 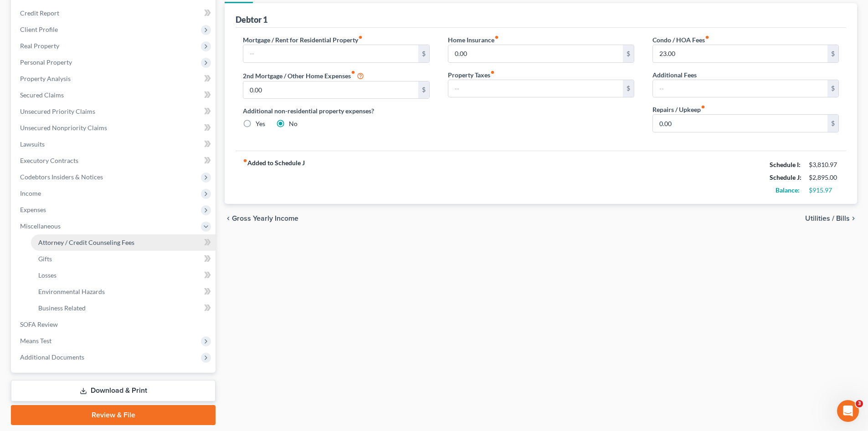 What do you see at coordinates (46, 62) in the screenshot?
I see `span: Personal Property` at bounding box center [46, 62].